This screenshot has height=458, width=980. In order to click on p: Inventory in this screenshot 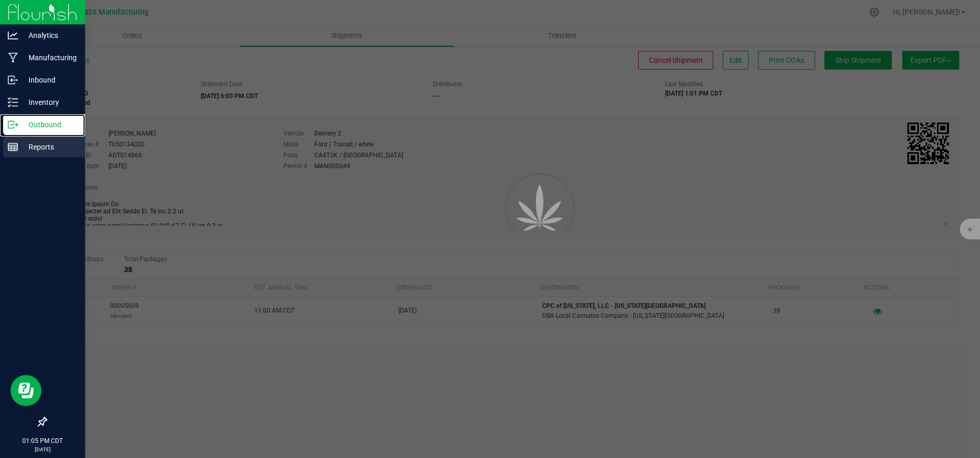, I will do `click(49, 102)`.